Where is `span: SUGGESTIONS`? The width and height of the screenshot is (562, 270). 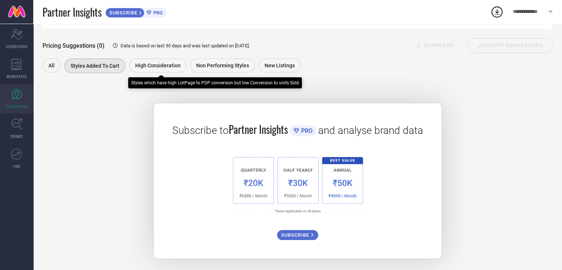 span: SUGGESTIONS is located at coordinates (17, 106).